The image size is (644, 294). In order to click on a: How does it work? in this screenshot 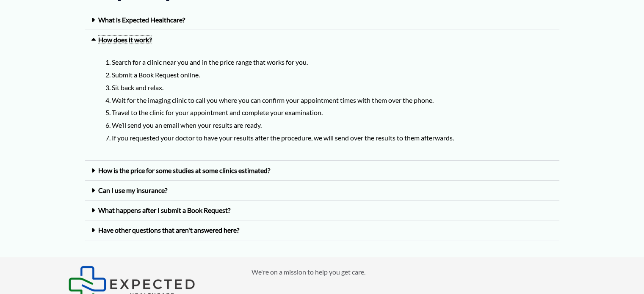, I will do `click(125, 39)`.